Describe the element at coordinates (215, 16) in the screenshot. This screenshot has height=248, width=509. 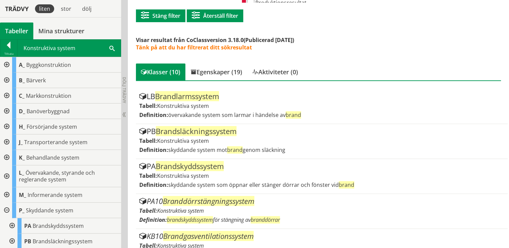
I see `button: Återställ filter` at that location.